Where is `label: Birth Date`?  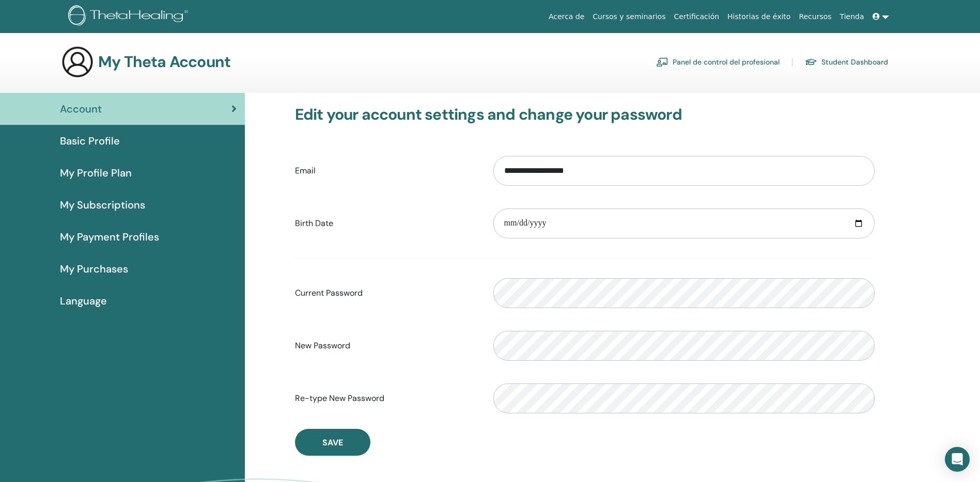
label: Birth Date is located at coordinates (386, 224).